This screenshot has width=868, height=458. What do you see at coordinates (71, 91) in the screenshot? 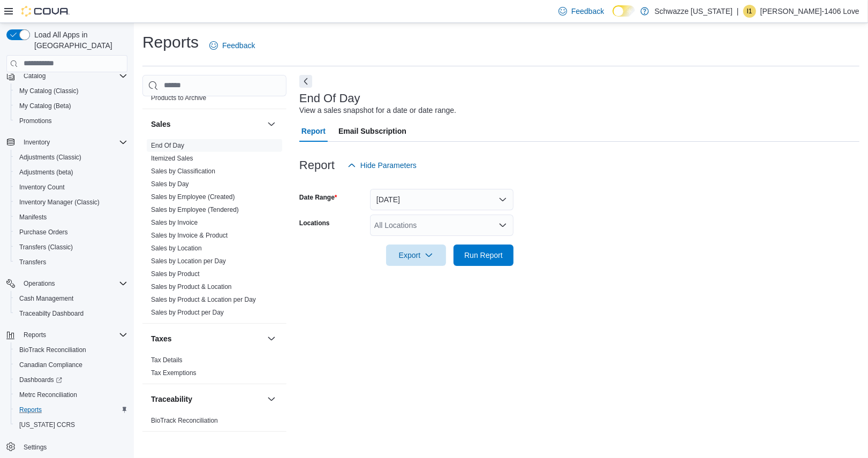
I see `button: My Catalog (Classic)` at bounding box center [71, 91].